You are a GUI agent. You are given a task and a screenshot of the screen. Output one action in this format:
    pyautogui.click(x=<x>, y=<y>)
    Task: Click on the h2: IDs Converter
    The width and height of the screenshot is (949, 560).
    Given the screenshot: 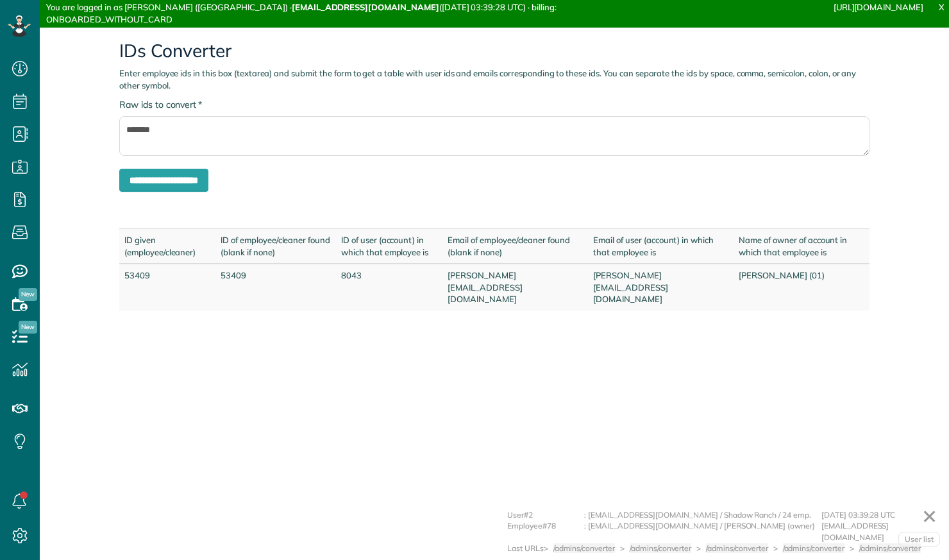 What is the action you would take?
    pyautogui.click(x=494, y=51)
    